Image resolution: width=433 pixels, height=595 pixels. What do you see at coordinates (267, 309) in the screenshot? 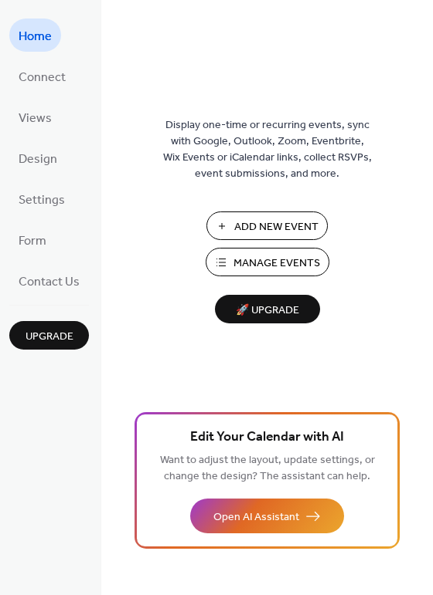
I see `button: 🚀 Upgrade` at bounding box center [267, 309].